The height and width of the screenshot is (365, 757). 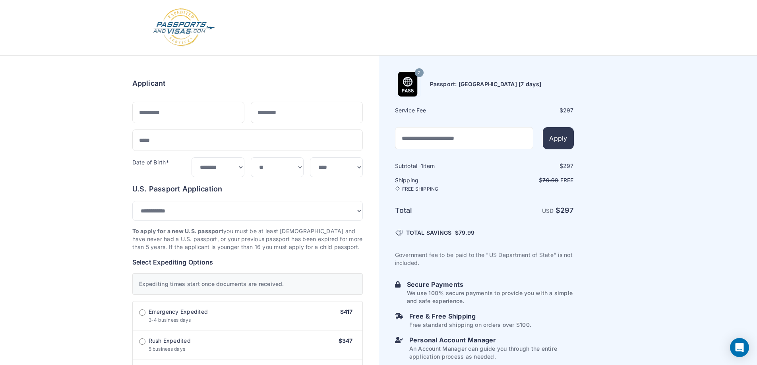 I want to click on label: Date of Birth*, so click(x=151, y=162).